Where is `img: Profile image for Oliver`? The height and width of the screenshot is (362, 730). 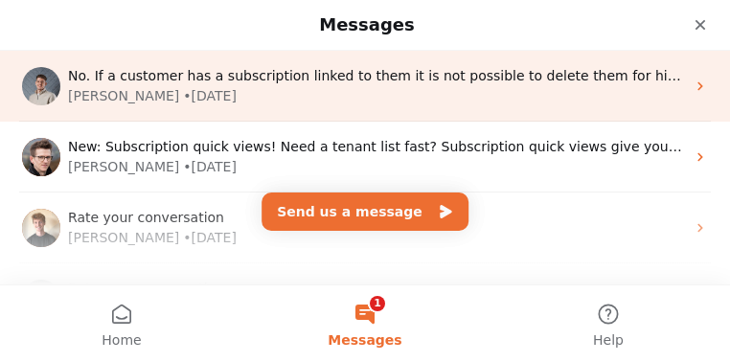
img: Profile image for Oliver is located at coordinates (41, 228).